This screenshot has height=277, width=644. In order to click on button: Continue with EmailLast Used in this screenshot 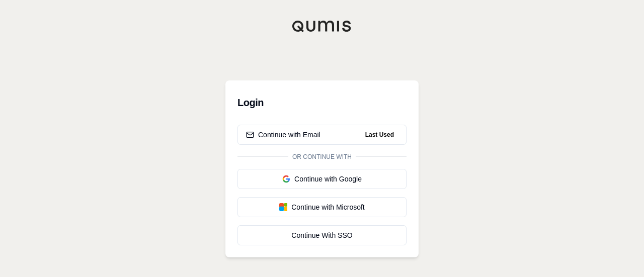, I will do `click(322, 135)`.